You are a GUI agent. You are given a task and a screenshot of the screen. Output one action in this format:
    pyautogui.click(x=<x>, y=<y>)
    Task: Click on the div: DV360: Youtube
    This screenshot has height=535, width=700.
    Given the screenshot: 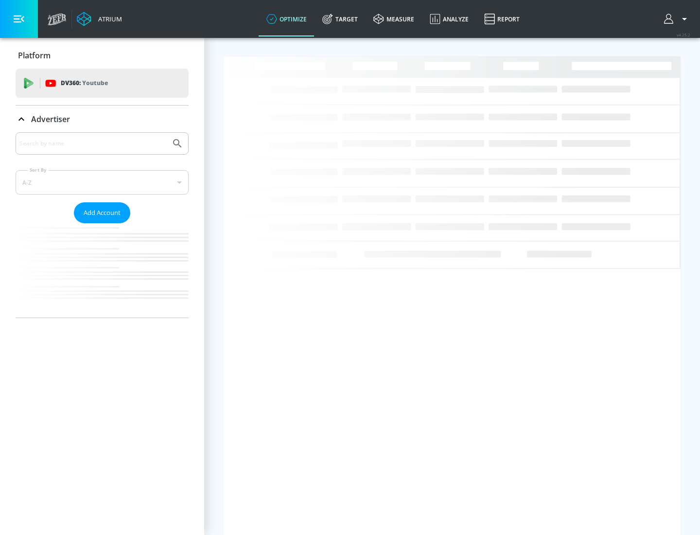 What is the action you would take?
    pyautogui.click(x=102, y=83)
    